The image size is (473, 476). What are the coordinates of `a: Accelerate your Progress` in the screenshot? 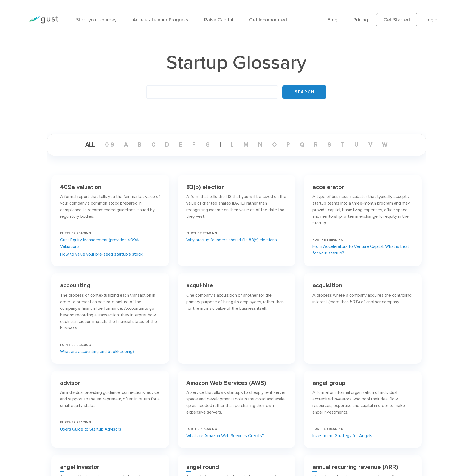 It's located at (160, 19).